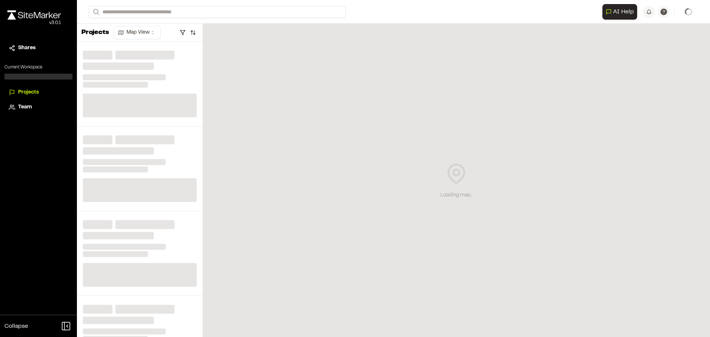 This screenshot has height=337, width=710. What do you see at coordinates (28, 92) in the screenshot?
I see `span: Projects` at bounding box center [28, 92].